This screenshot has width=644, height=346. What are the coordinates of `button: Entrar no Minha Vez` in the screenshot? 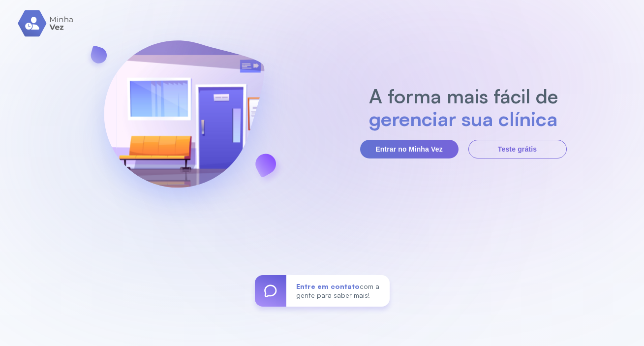 It's located at (409, 149).